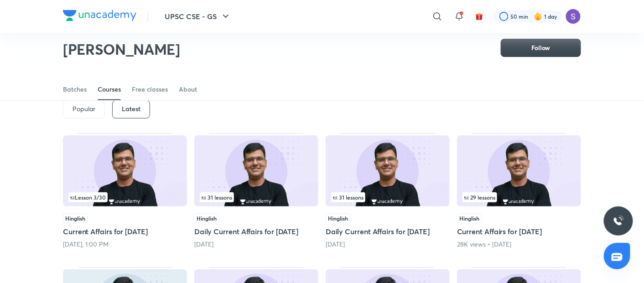 The width and height of the screenshot is (644, 283). Describe the element at coordinates (149, 89) in the screenshot. I see `a: Free classes` at that location.